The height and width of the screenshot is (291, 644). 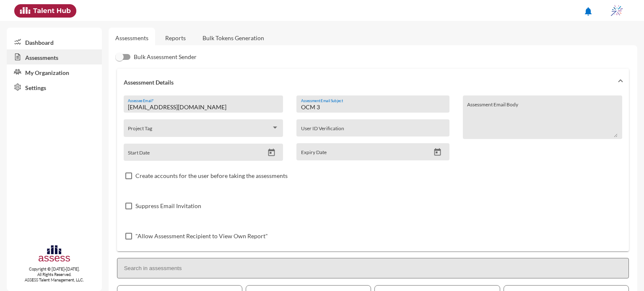 I want to click on div: Assessment Details, so click(x=373, y=173).